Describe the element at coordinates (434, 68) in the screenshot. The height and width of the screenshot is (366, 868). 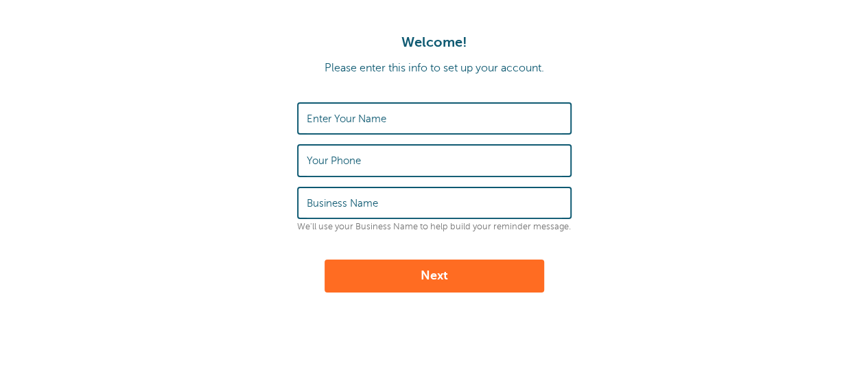
I see `p: Please enter this info to set up your account.` at that location.